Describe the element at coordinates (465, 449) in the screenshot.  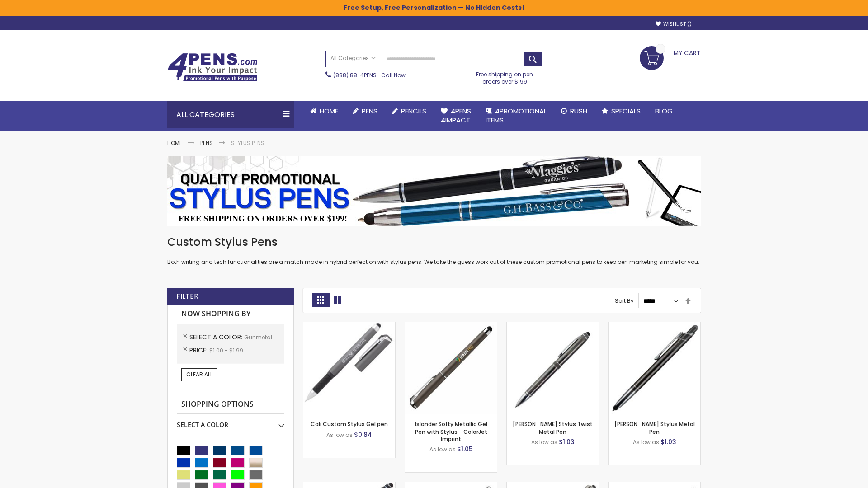
I see `span: $1.05` at that location.